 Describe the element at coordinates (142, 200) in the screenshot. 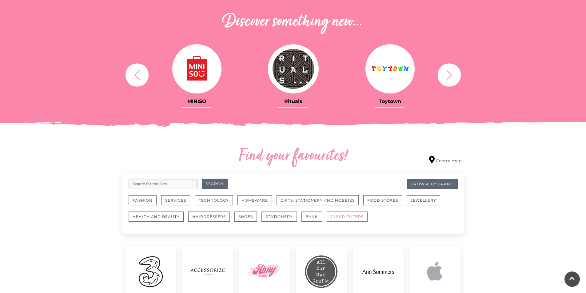

I see `button: Fashion` at that location.